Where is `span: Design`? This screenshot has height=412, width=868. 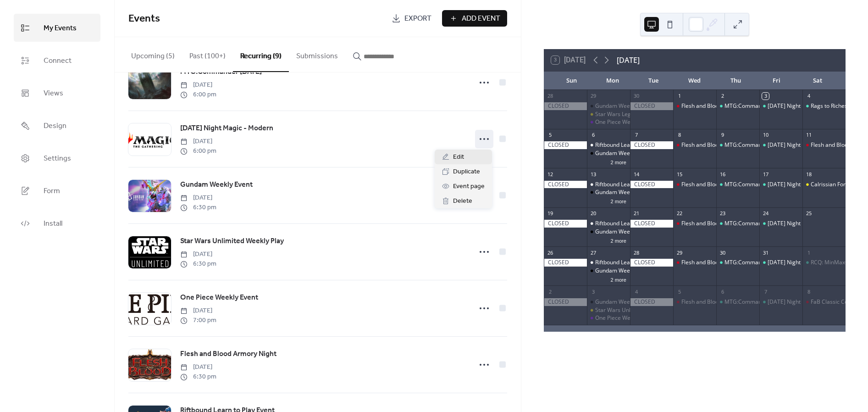 span: Design is located at coordinates (55, 126).